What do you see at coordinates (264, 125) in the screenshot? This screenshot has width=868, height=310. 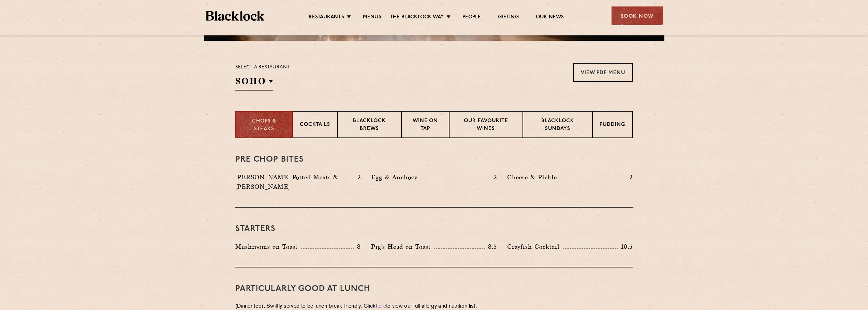 I see `p: Chops & Steaks` at bounding box center [264, 125].